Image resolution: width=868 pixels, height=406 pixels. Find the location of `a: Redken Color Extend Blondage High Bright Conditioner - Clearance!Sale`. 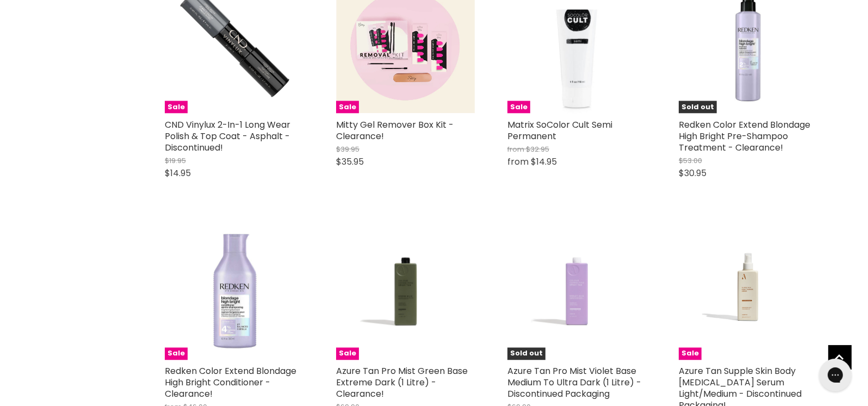

a: Redken Color Extend Blondage High Bright Conditioner - Clearance!Sale is located at coordinates (234, 291).